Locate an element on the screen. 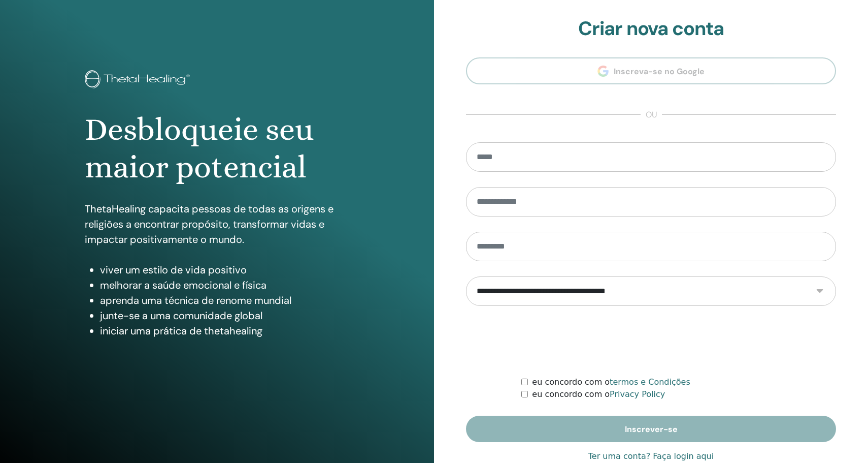 The height and width of the screenshot is (463, 868). a: Privacy Policy is located at coordinates (637, 393).